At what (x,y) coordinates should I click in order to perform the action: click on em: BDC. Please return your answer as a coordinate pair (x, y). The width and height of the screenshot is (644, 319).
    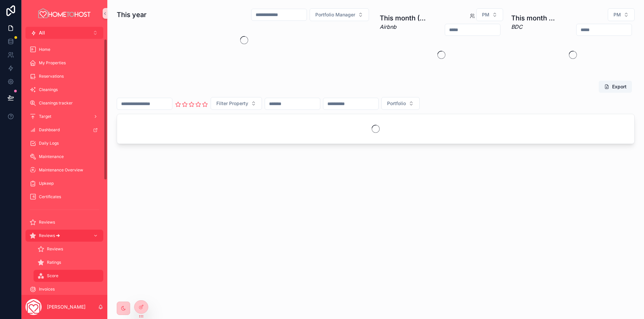
    Looking at the image, I should click on (532, 27).